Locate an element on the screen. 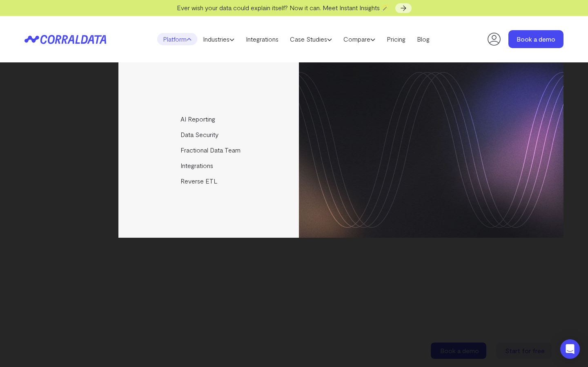 The image size is (588, 367). a: Industries is located at coordinates (218, 39).